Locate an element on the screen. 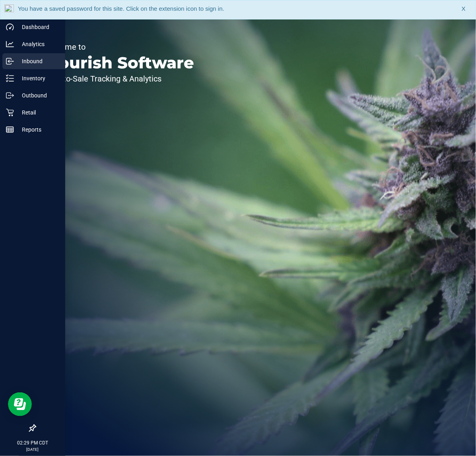 The width and height of the screenshot is (476, 456). p: Seed-to-Sale Tracking & Analytics is located at coordinates (118, 79).